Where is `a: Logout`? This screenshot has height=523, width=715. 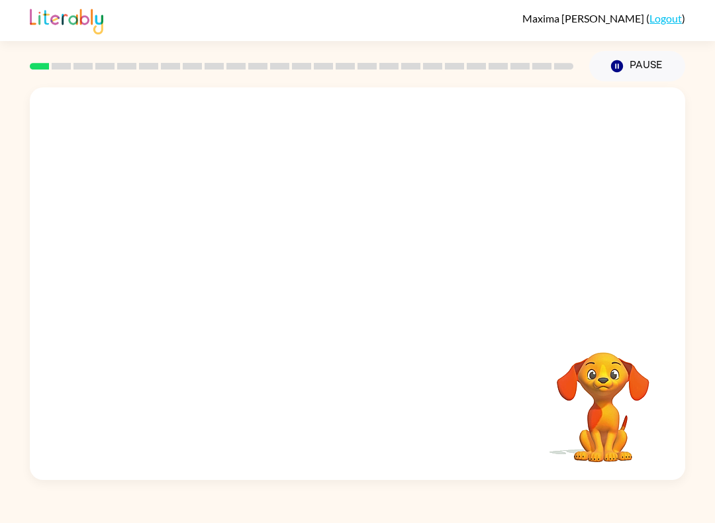 a: Logout is located at coordinates (665, 18).